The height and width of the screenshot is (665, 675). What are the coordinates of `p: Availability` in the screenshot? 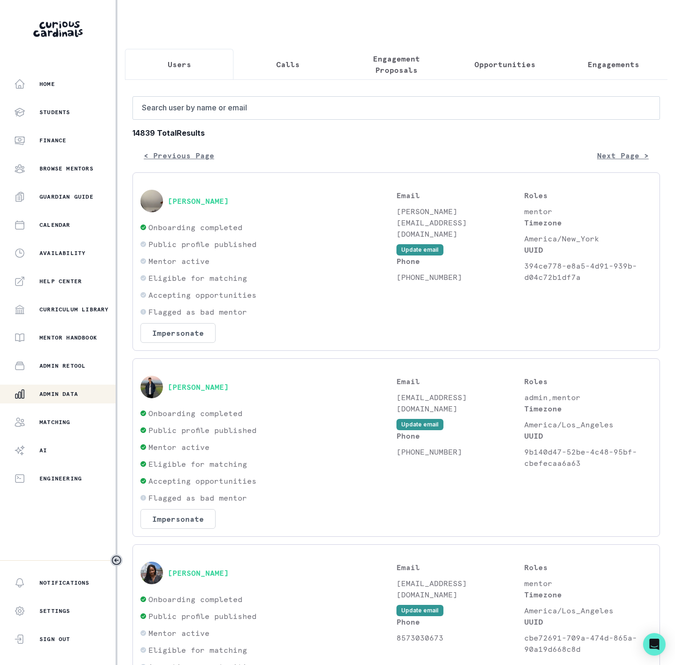 It's located at (62, 253).